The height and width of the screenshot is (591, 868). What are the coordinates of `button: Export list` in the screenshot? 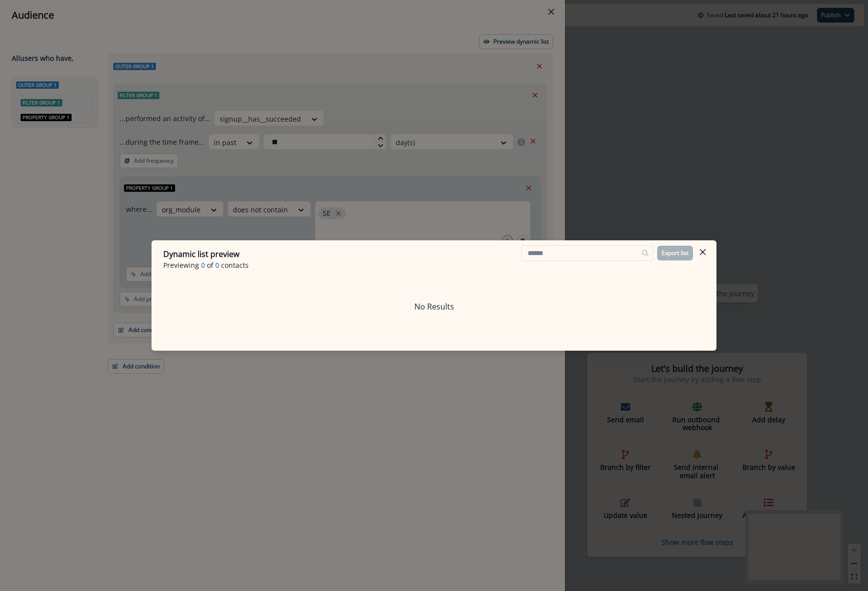 It's located at (675, 253).